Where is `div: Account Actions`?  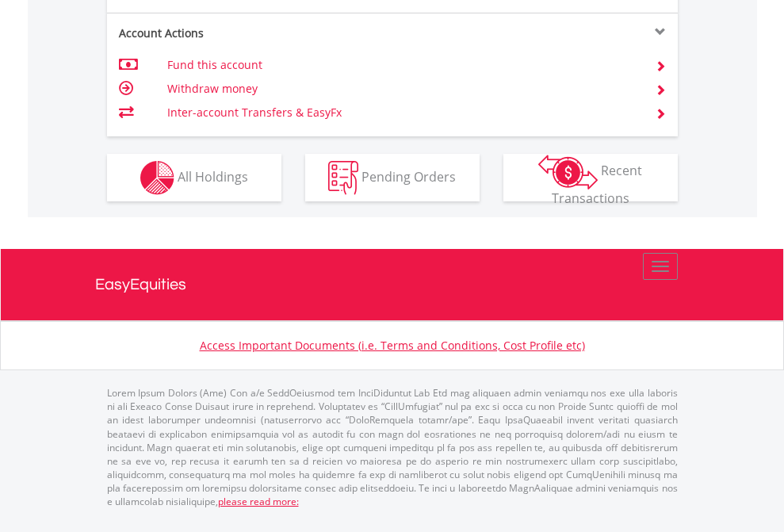
div: Account Actions is located at coordinates (249, 33).